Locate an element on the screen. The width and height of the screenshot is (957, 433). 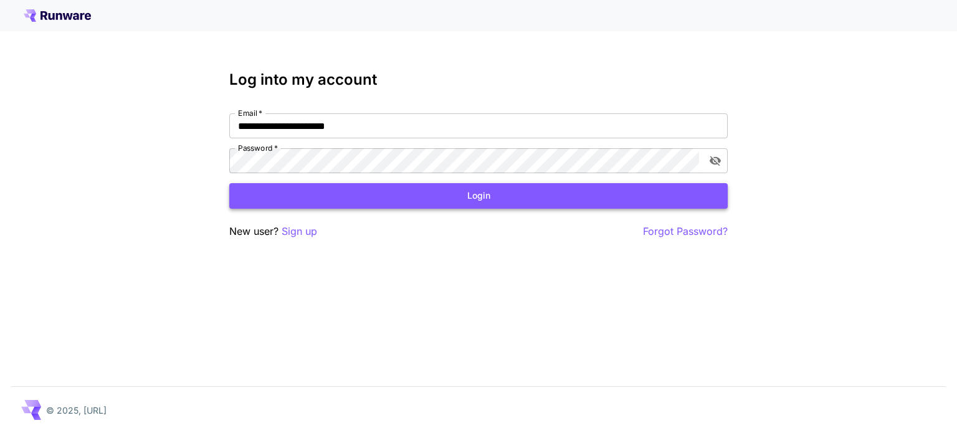
button: Login is located at coordinates (478, 196).